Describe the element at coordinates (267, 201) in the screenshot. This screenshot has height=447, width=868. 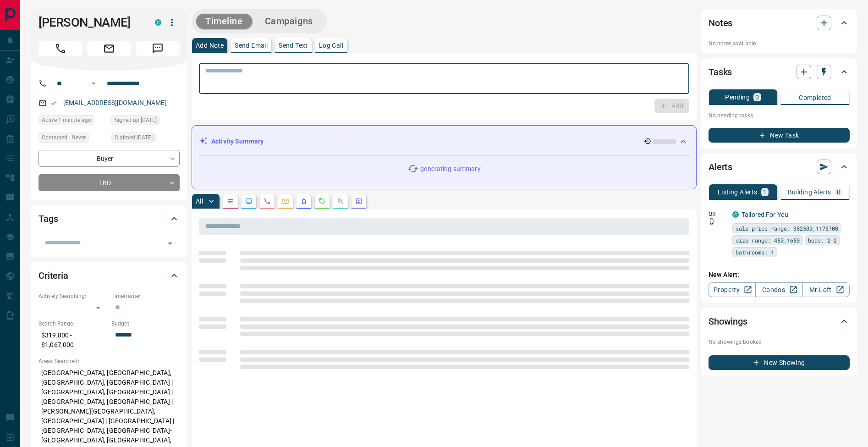
I see `svg: Calls` at that location.